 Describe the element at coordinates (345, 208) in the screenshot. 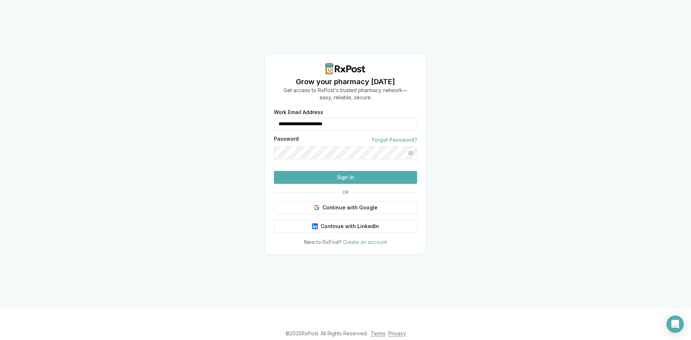

I see `button: Continue with Google` at that location.